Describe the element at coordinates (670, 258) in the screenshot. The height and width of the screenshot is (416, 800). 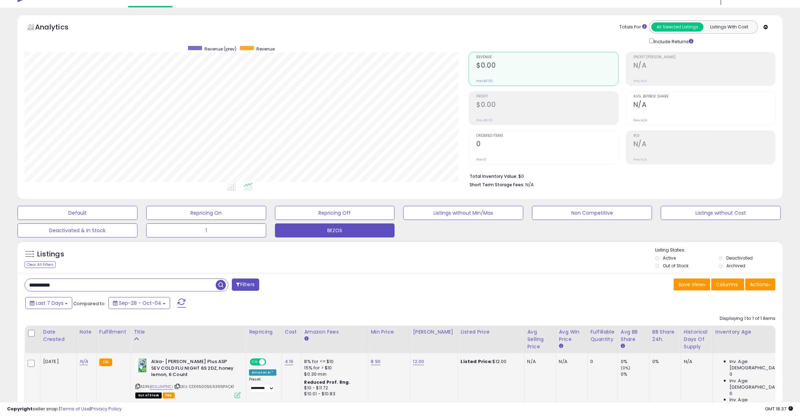
I see `label: Active` at that location.